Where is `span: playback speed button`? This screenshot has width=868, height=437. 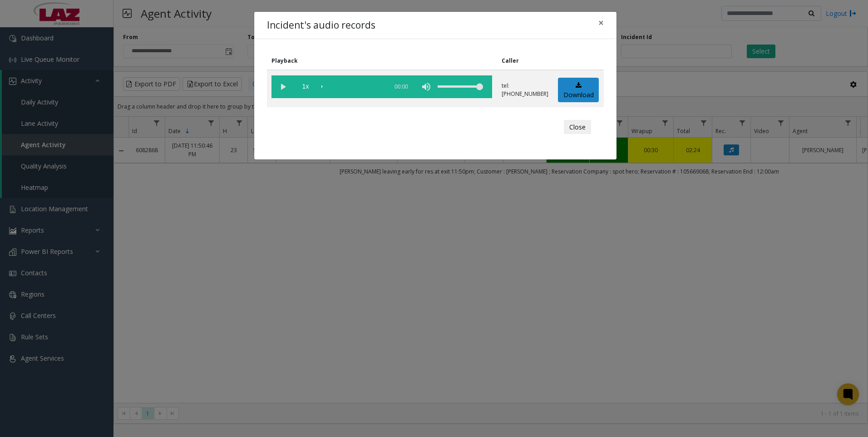 span: playback speed button is located at coordinates (305, 87).